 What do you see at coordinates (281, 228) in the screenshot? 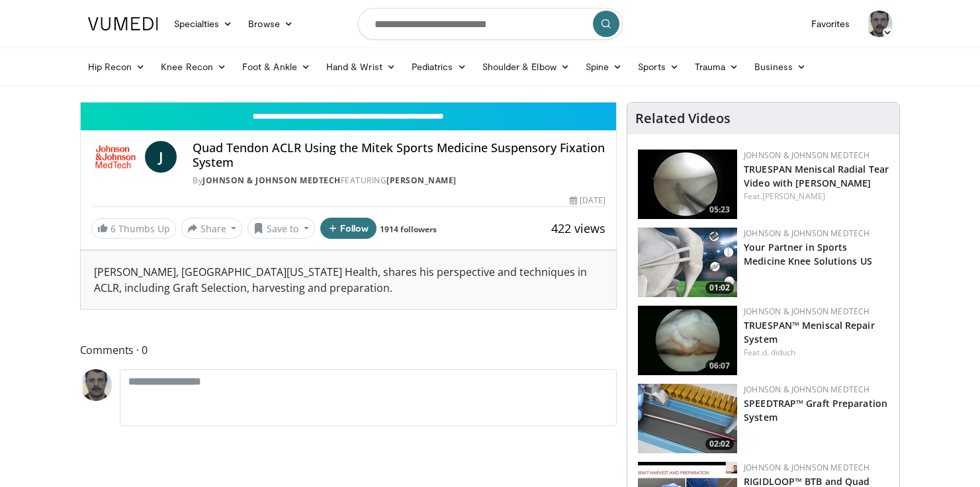
I see `button: Save to` at bounding box center [281, 228].